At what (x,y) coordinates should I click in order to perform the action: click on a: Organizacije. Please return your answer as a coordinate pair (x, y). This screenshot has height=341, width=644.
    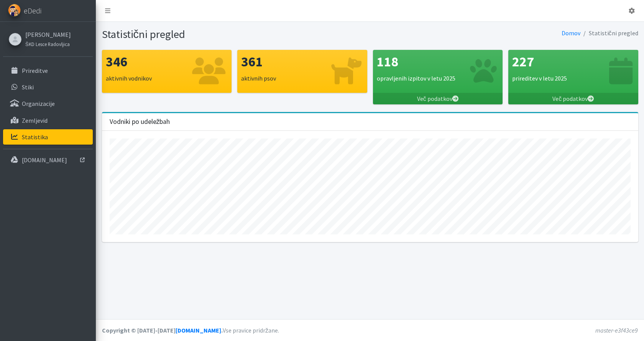
    Looking at the image, I should click on (48, 104).